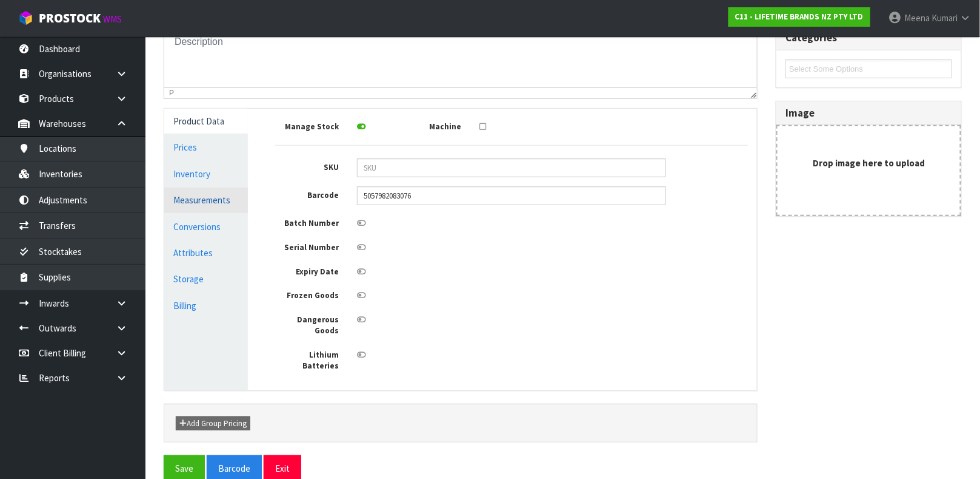 The height and width of the screenshot is (479, 980). Describe the element at coordinates (512, 168) in the screenshot. I see `input: SKU` at that location.